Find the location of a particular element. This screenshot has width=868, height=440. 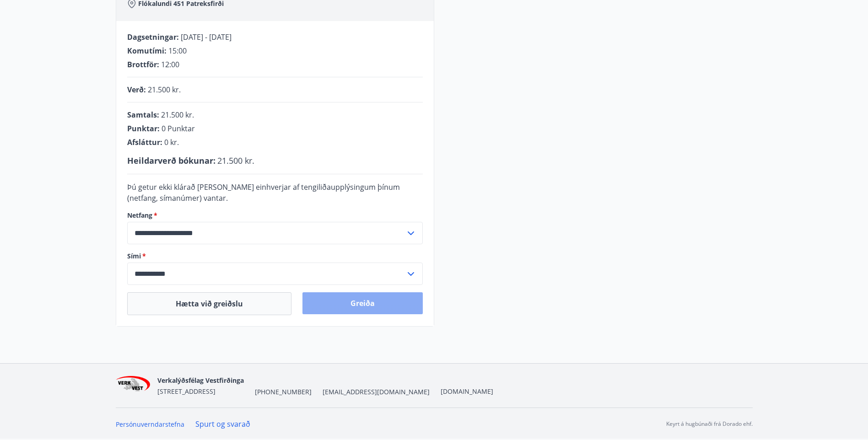

span: Heildarverð bókunar : is located at coordinates (171, 161).